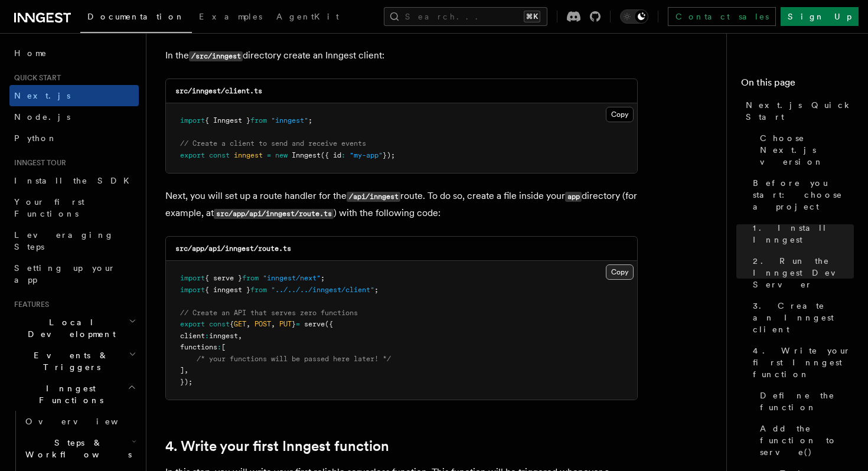  I want to click on span: { serve }, so click(223, 278).